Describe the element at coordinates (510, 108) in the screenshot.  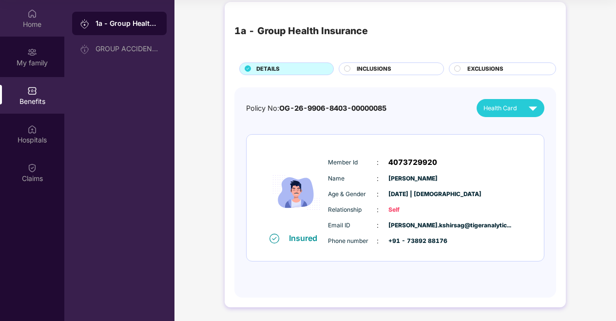
I see `button: Health Card` at that location.